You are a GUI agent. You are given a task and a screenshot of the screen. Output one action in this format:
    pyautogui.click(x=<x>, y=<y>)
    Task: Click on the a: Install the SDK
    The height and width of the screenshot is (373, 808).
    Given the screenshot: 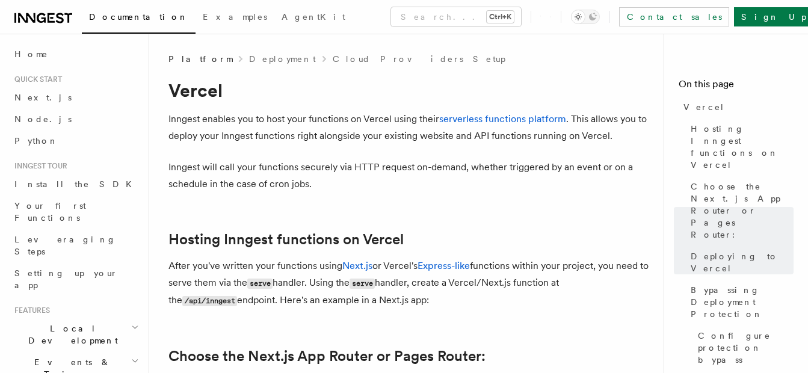 What is the action you would take?
    pyautogui.click(x=75, y=184)
    